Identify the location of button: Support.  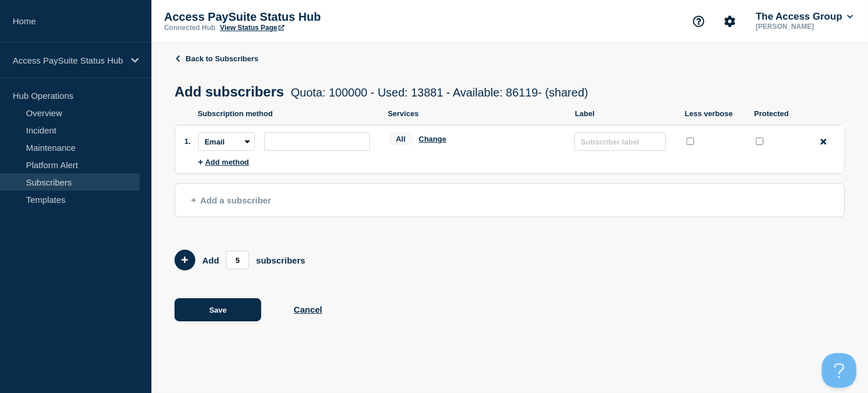
(699, 21).